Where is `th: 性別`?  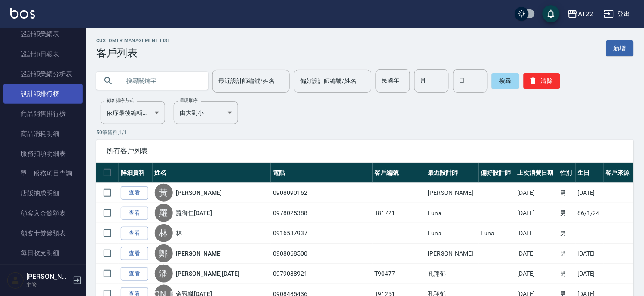
th: 性別 is located at coordinates (567, 173).